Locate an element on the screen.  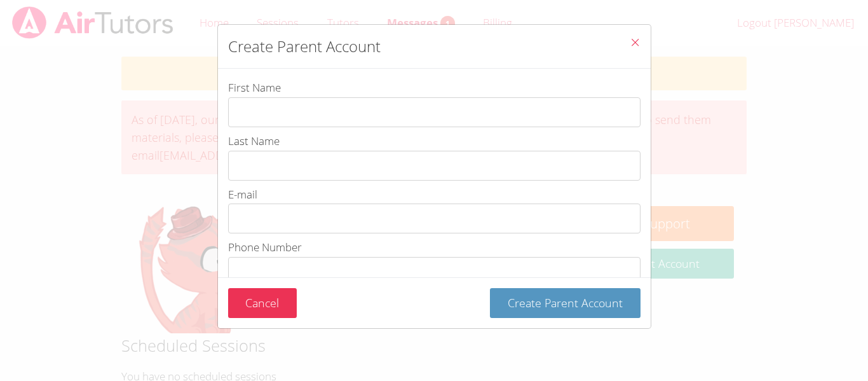
input: First Name is located at coordinates (434, 112).